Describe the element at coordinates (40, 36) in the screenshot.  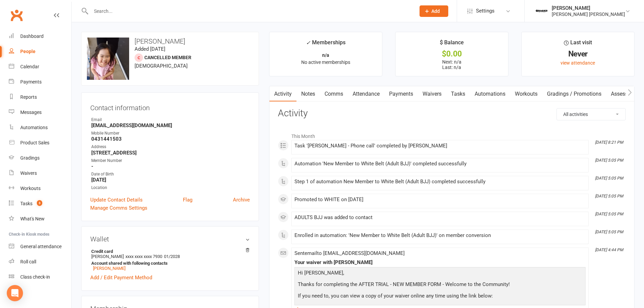
I see `a: Dashboard` at that location.